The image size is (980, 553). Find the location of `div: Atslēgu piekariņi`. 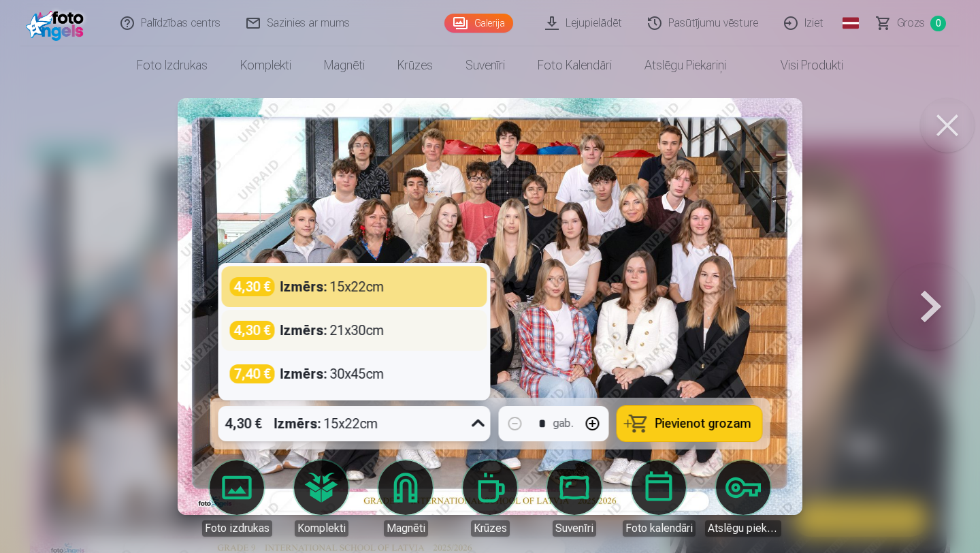

div: Atslēgu piekariņi is located at coordinates (743, 529).